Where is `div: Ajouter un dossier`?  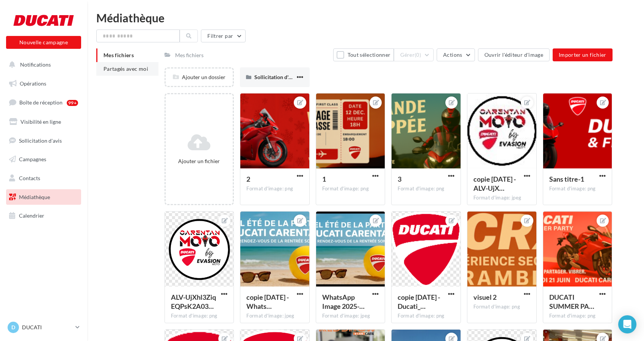
div: Ajouter un dossier is located at coordinates (199, 77).